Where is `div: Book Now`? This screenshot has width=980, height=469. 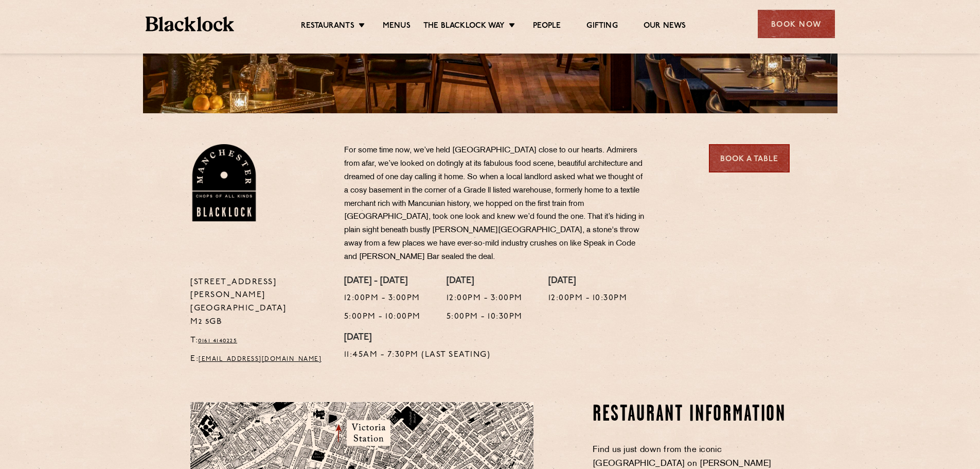
div: Book Now is located at coordinates (796, 24).